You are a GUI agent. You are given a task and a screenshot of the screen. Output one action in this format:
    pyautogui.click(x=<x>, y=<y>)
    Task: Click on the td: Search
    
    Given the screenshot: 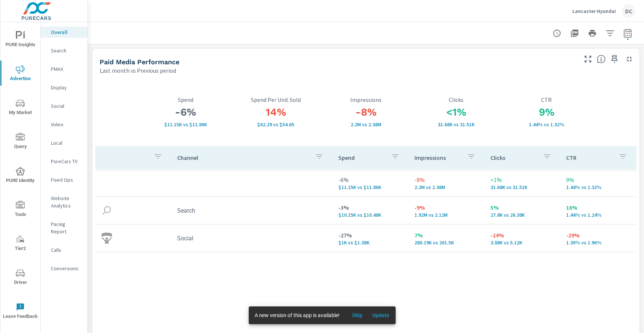 What is the action you would take?
    pyautogui.click(x=252, y=210)
    